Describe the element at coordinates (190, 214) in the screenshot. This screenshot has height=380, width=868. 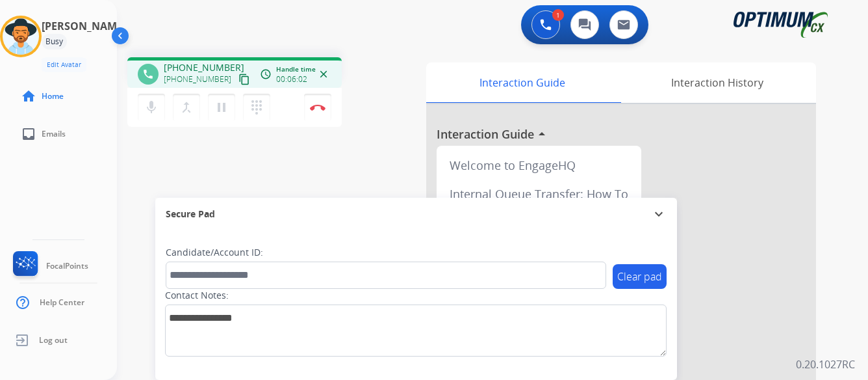
I see `span: Secure Pad` at that location.